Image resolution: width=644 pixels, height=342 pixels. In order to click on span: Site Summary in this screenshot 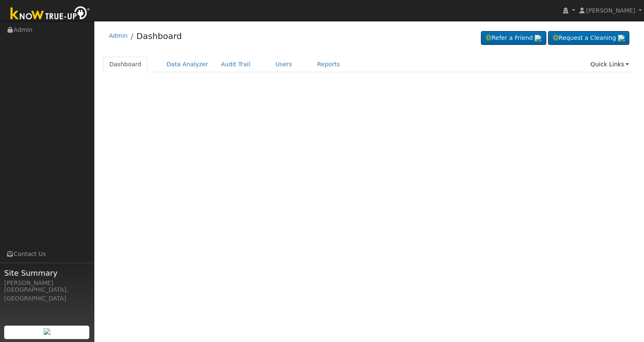, I will do `click(47, 273)`.